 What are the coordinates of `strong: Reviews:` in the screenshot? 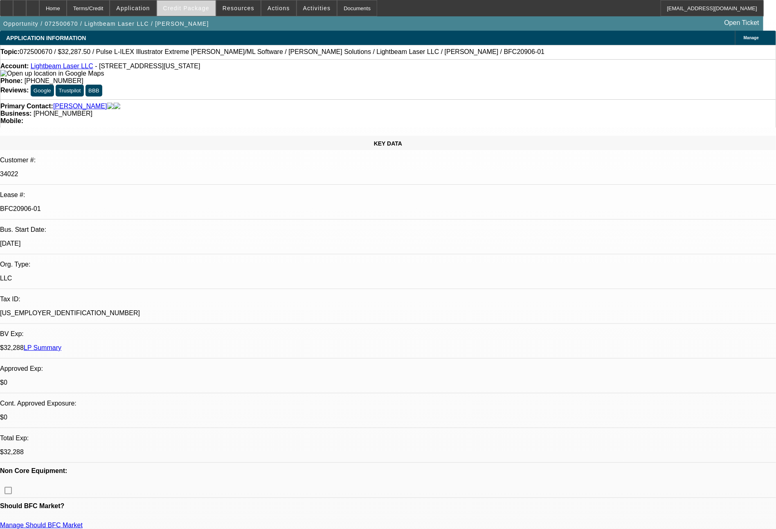 It's located at (14, 90).